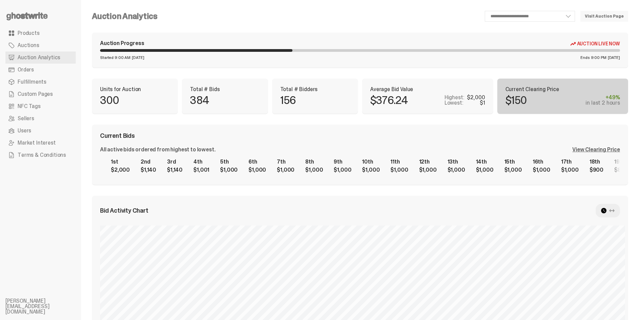  What do you see at coordinates (28, 33) in the screenshot?
I see `span: Products` at bounding box center [28, 33].